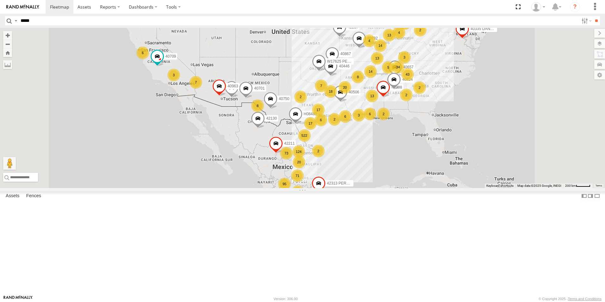 The width and height of the screenshot is (605, 302). I want to click on span: W17625 PERDIDO, so click(344, 62).